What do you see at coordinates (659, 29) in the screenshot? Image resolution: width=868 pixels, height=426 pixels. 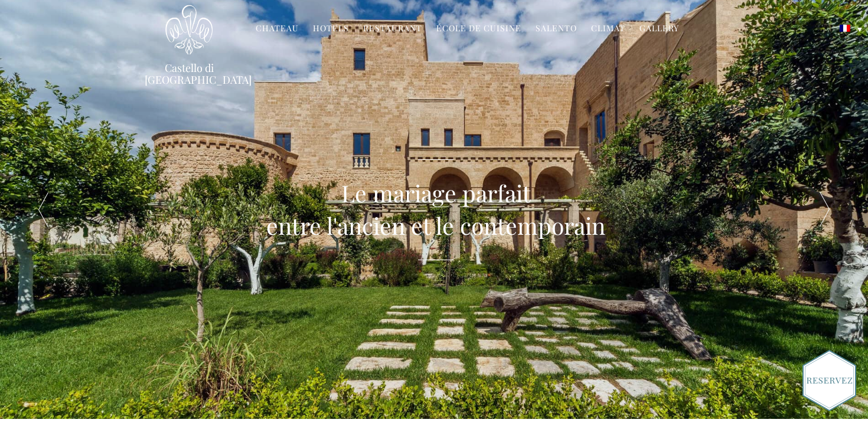 I see `a: Gallery` at bounding box center [659, 29].